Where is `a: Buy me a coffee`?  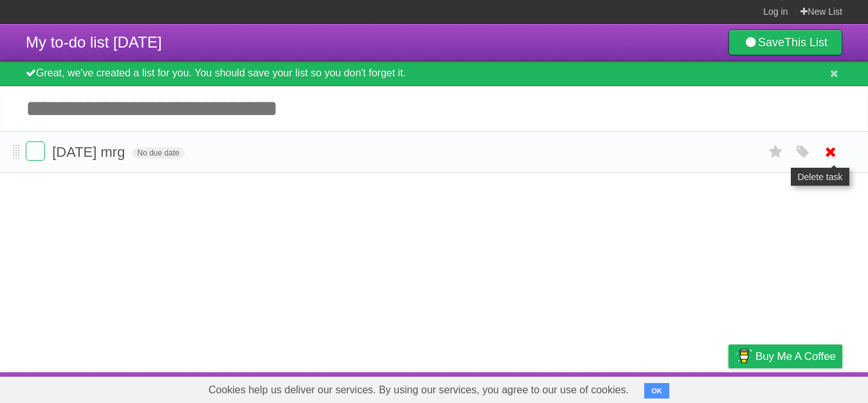 a: Buy me a coffee is located at coordinates (785, 357).